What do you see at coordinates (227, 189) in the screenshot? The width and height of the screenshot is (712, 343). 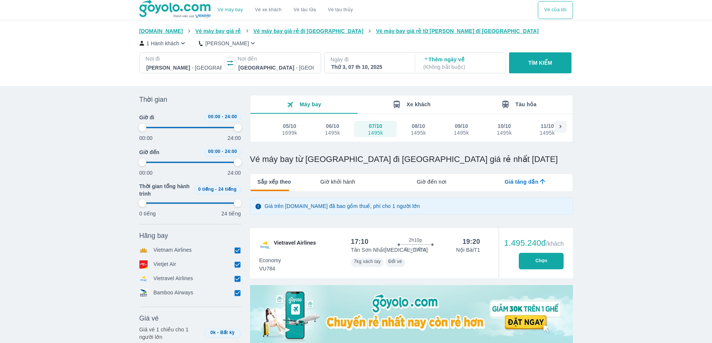 I see `span: 24 tiếng` at bounding box center [227, 189].